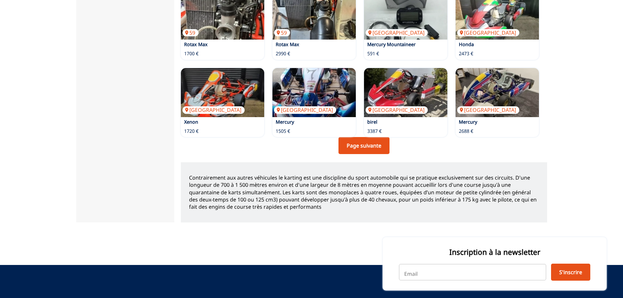  What do you see at coordinates (375, 131) in the screenshot?
I see `p: 3387 €` at bounding box center [375, 131].